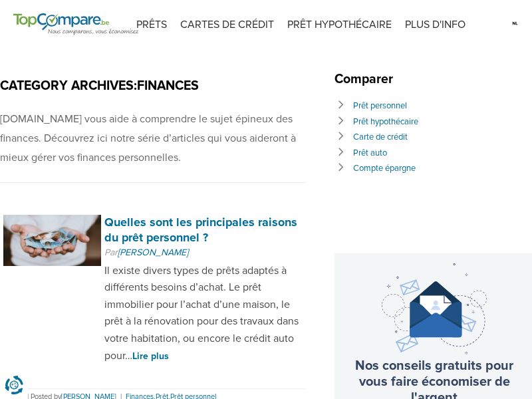 The image size is (532, 399). I want to click on img: Quelles sont les principales raisons du prêt personnel ?, so click(52, 240).